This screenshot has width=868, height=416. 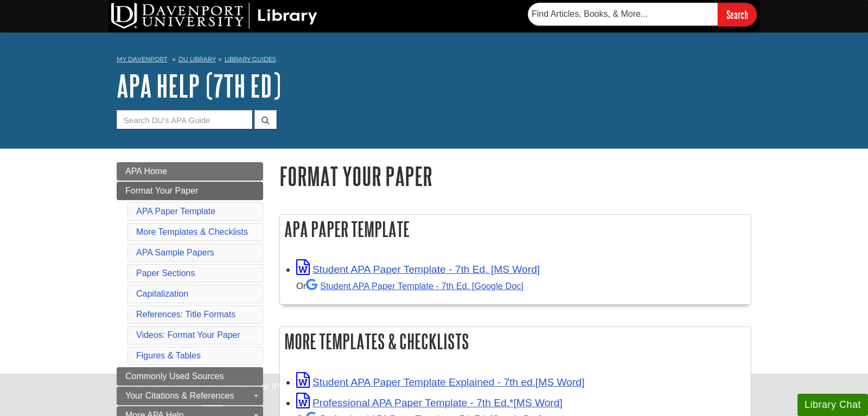 I want to click on span: Commonly Used Sources, so click(x=174, y=376).